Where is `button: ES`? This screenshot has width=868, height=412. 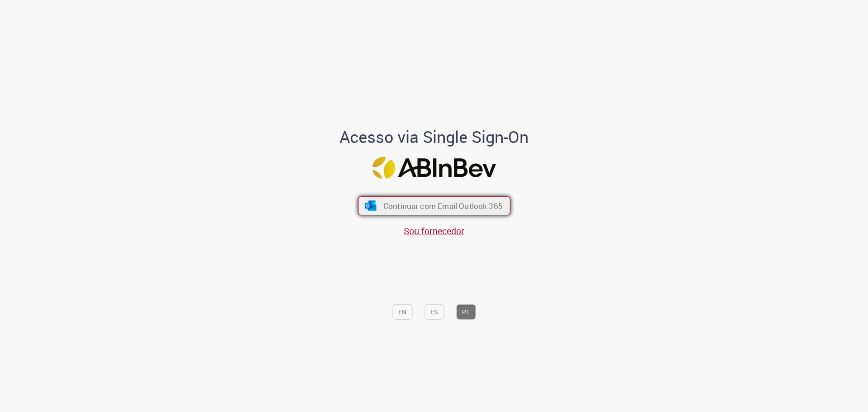 button: ES is located at coordinates (434, 312).